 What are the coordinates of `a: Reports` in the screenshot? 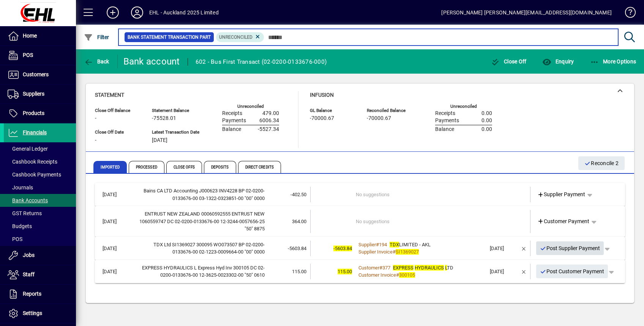 It's located at (40, 294).